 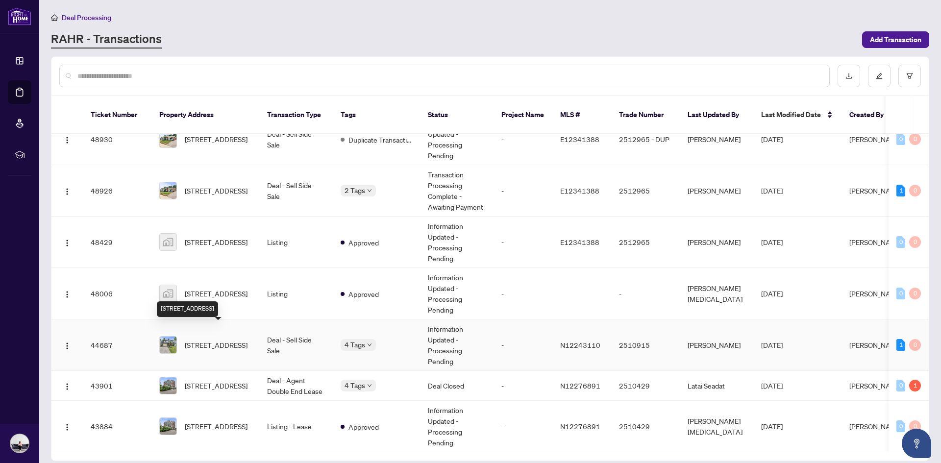 I want to click on button: Open asap, so click(x=916, y=443).